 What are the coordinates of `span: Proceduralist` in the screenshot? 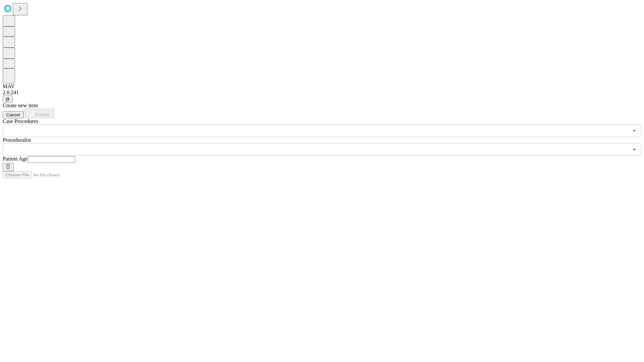 It's located at (17, 139).